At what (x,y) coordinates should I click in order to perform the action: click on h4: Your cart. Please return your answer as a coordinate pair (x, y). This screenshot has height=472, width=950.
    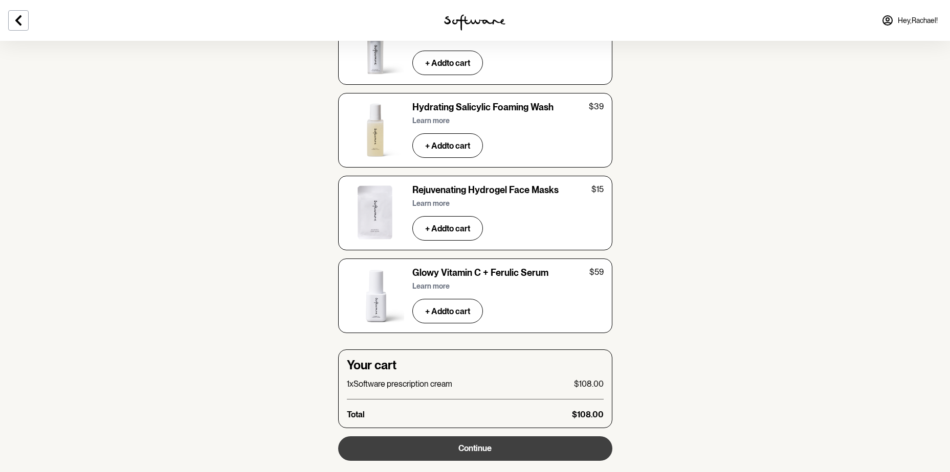
    Looking at the image, I should click on (475, 366).